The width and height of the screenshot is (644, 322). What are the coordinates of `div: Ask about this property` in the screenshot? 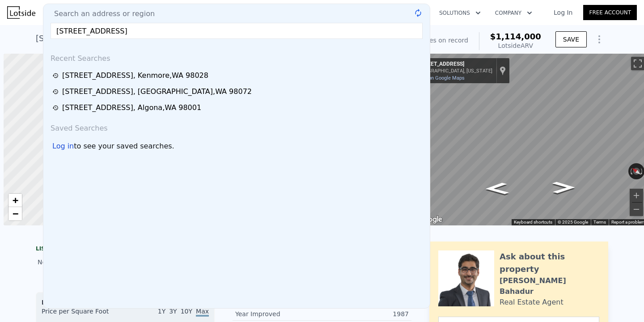 It's located at (549, 263).